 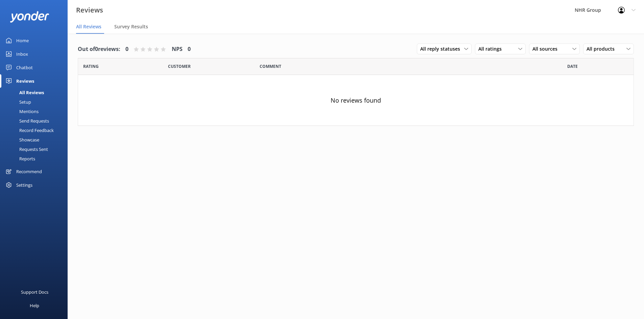 What do you see at coordinates (36, 159) in the screenshot?
I see `a: Reports` at bounding box center [36, 159].